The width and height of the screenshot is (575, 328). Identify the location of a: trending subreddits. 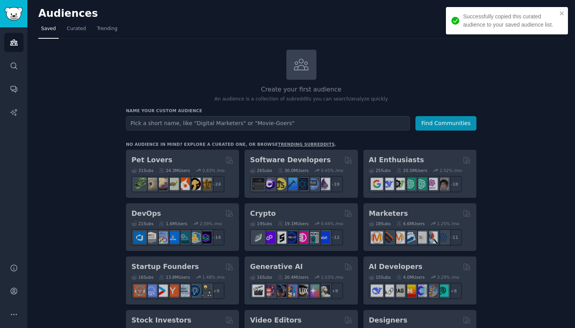
(306, 144).